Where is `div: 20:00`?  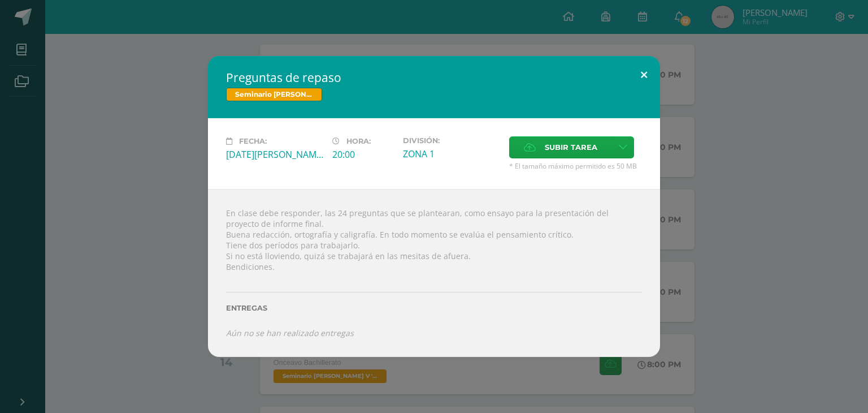
div: 20:00 is located at coordinates (363, 154).